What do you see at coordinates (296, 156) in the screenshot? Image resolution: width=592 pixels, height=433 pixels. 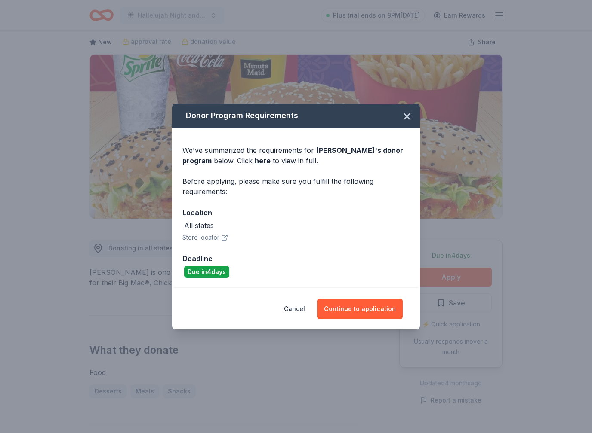 I see `div: We've summarized the requirements for below. Click to view in full.` at bounding box center [296, 156].